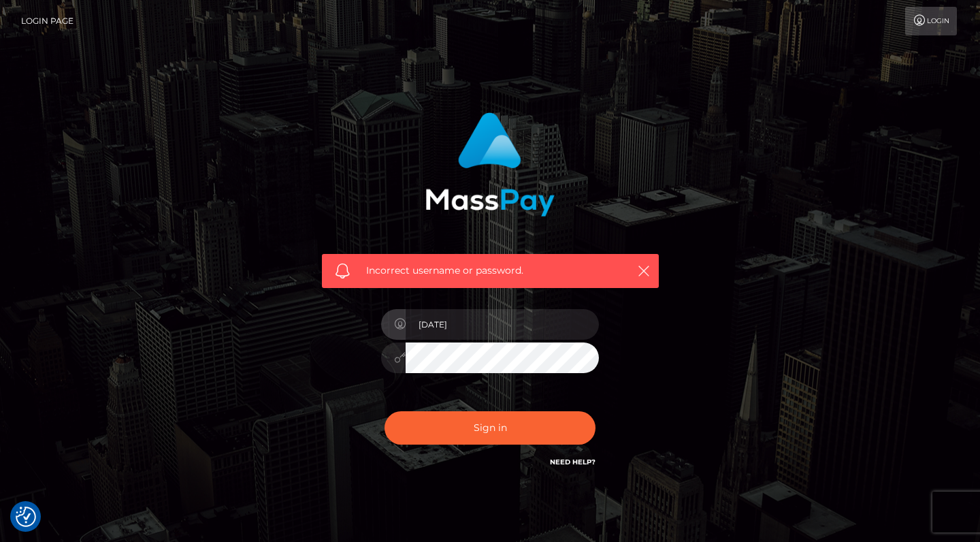 This screenshot has height=542, width=980. I want to click on button: Sign in, so click(490, 427).